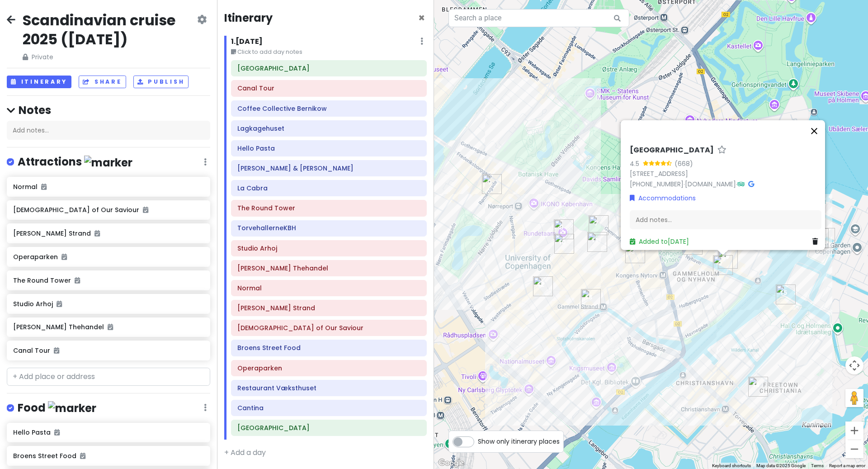 This screenshot has height=469, width=868. I want to click on div: TorvehallerneKBH, so click(492, 184).